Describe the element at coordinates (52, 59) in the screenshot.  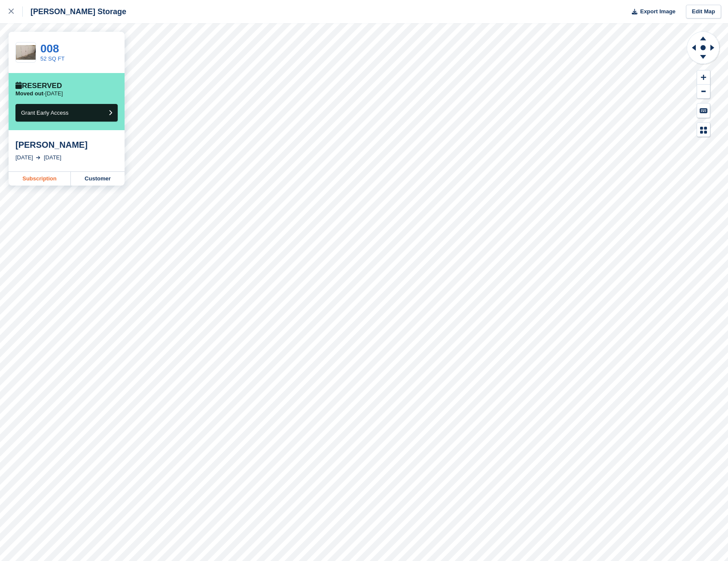
I see `a: 52 SQ FT` at that location.